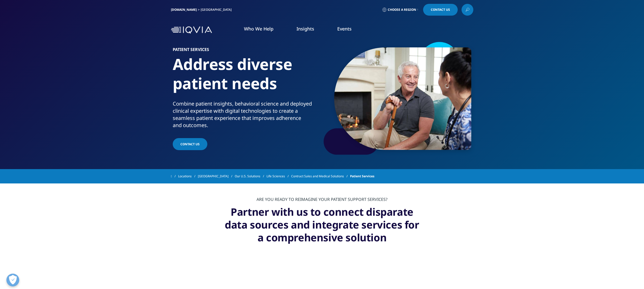  What do you see at coordinates (402, 10) in the screenshot?
I see `span: Choose a Region` at bounding box center [402, 10].